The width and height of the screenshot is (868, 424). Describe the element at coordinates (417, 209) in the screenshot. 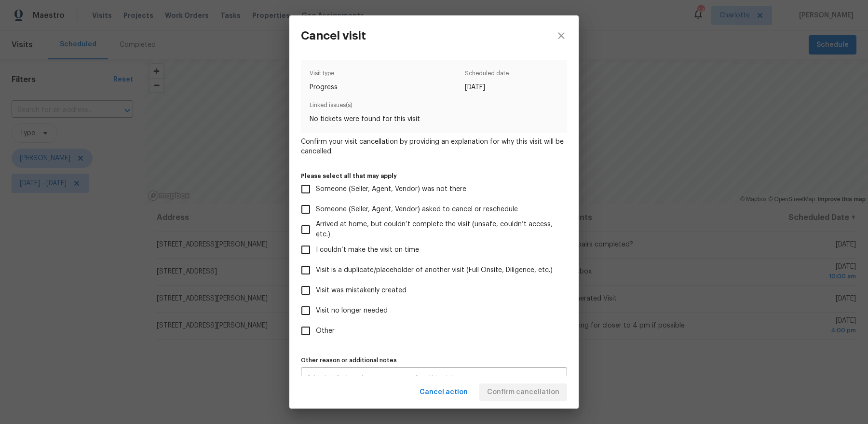

I see `span: Someone (Seller, Agent, Vendor) asked to cancel or reschedule` at that location.